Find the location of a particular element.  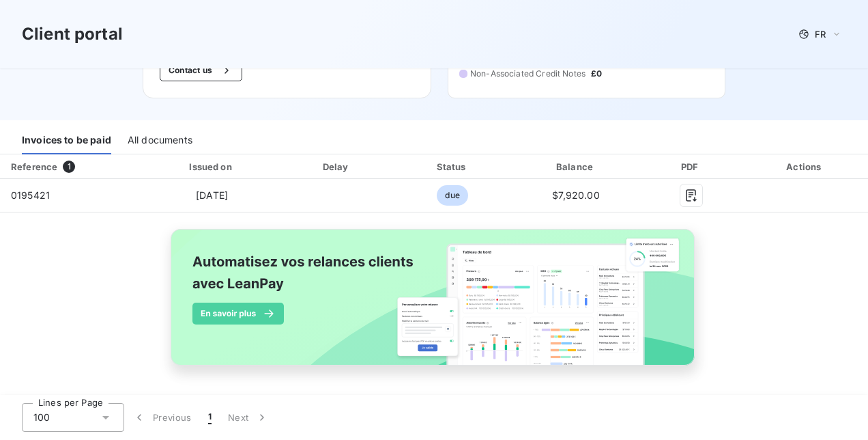

div: PDF is located at coordinates (691, 166).